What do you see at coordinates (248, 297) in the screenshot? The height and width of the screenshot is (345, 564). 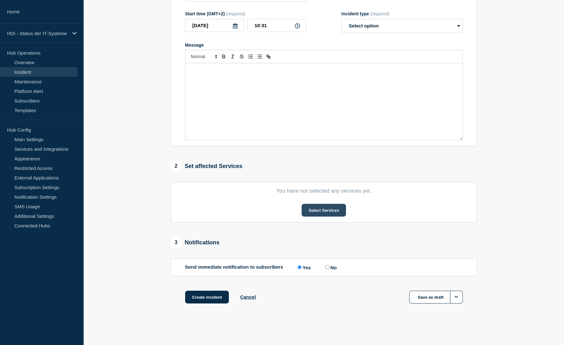 I see `button: Cancel` at bounding box center [248, 297].